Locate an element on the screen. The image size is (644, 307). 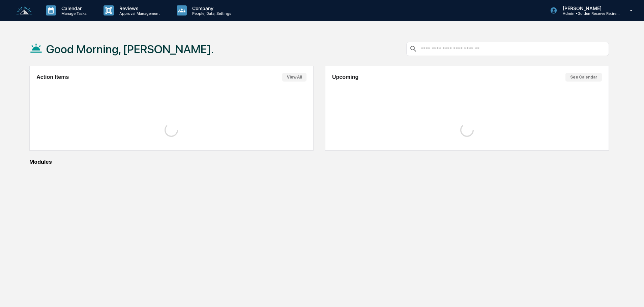
h2: Upcoming is located at coordinates (345, 77).